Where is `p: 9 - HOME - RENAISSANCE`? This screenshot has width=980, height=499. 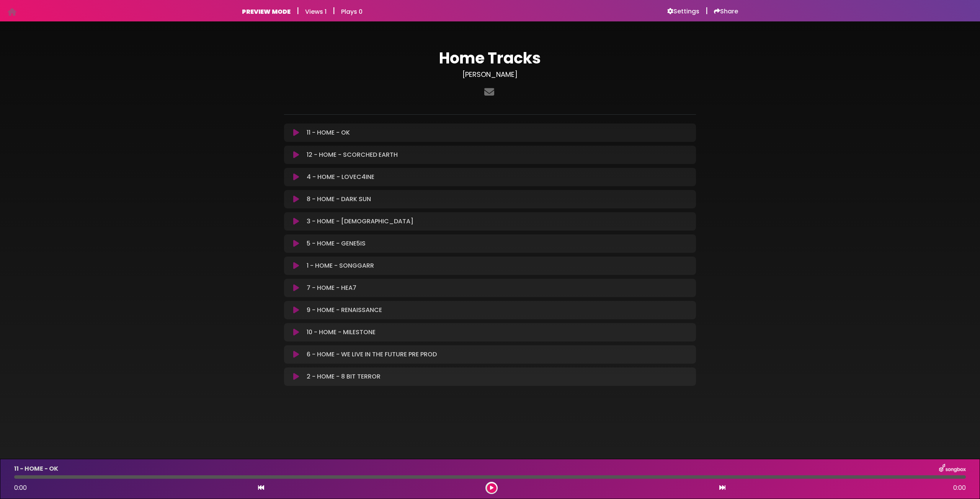 p: 9 - HOME - RENAISSANCE is located at coordinates (344, 310).